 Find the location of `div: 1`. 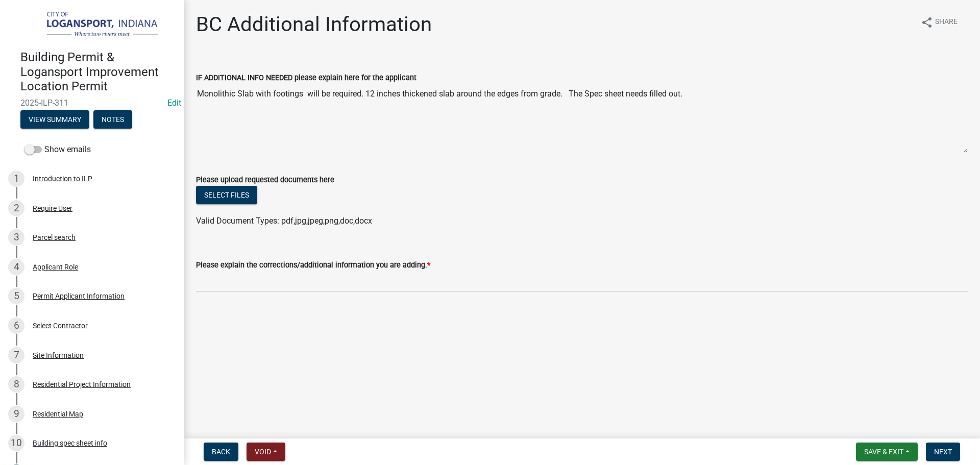

div: 1 is located at coordinates (16, 178).